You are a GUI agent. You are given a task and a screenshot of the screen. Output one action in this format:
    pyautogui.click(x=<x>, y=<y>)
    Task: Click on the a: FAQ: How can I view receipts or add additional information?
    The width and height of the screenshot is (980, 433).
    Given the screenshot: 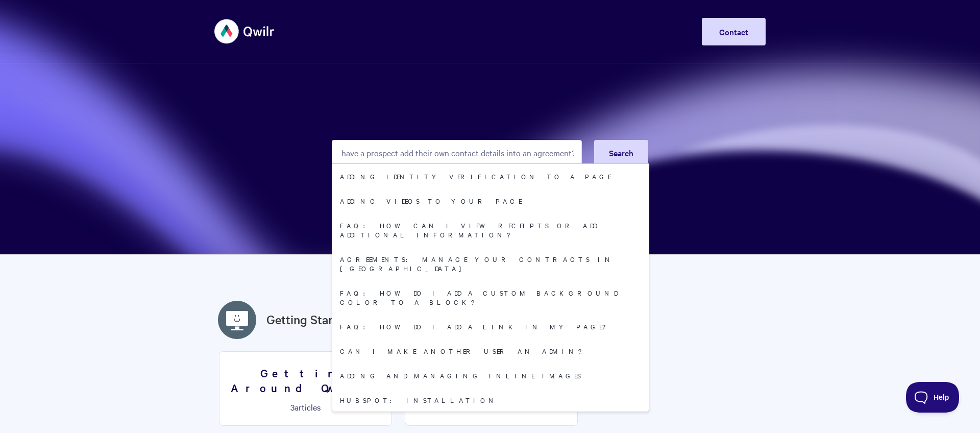 What is the action you would take?
    pyautogui.click(x=491, y=230)
    